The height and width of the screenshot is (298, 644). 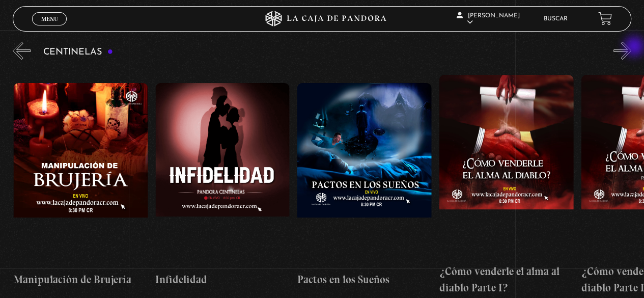 What do you see at coordinates (223, 280) in the screenshot?
I see `h4: Infidelidad` at bounding box center [223, 280].